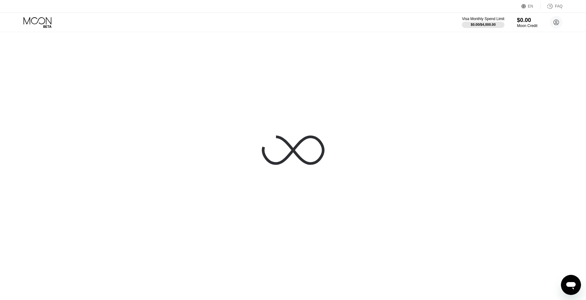  I want to click on div: $0.00Moon Credit, so click(527, 22).